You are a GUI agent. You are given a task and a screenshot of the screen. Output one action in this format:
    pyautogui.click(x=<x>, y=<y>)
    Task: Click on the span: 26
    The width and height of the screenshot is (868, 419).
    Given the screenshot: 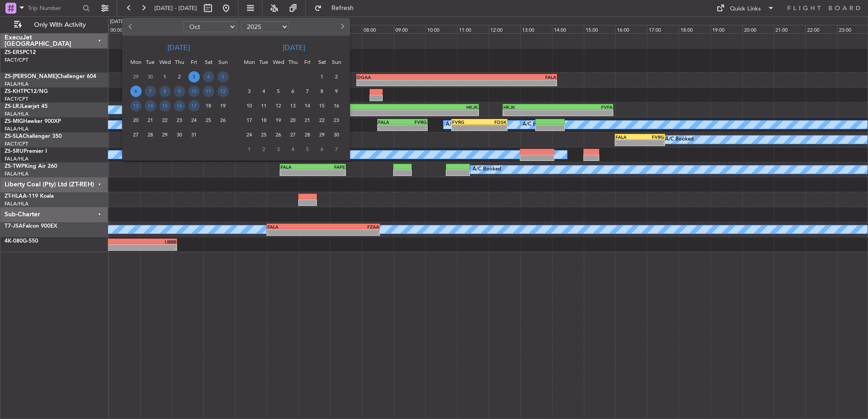 What is the action you would take?
    pyautogui.click(x=279, y=135)
    